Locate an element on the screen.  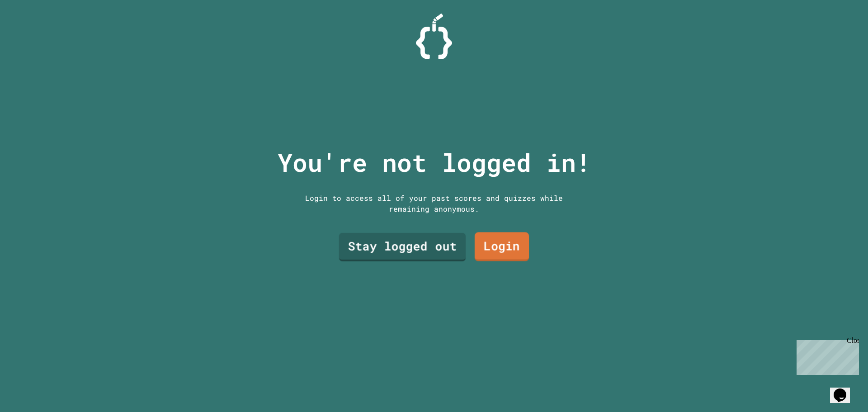
img: Logo.svg is located at coordinates (434, 36).